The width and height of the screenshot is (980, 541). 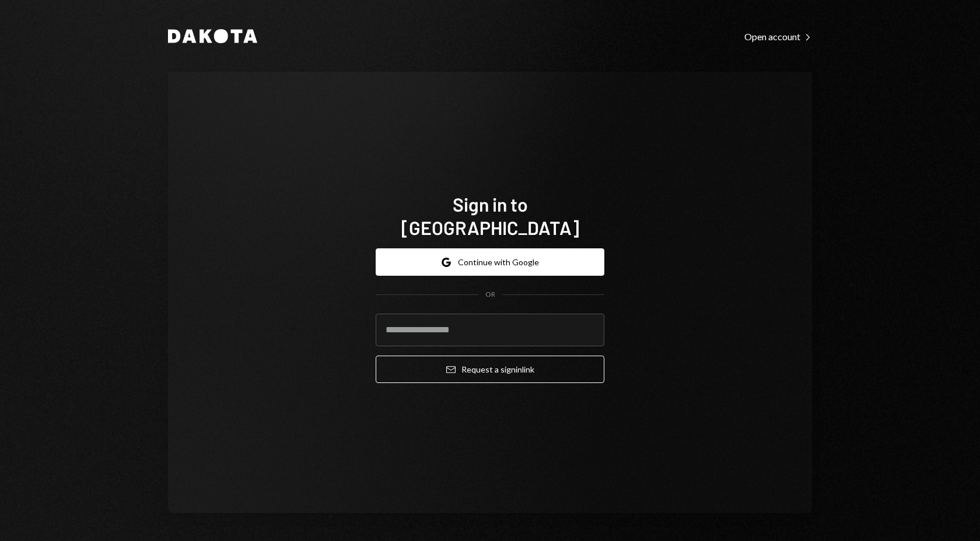 What do you see at coordinates (490, 262) in the screenshot?
I see `button: Continue with Google` at bounding box center [490, 262].